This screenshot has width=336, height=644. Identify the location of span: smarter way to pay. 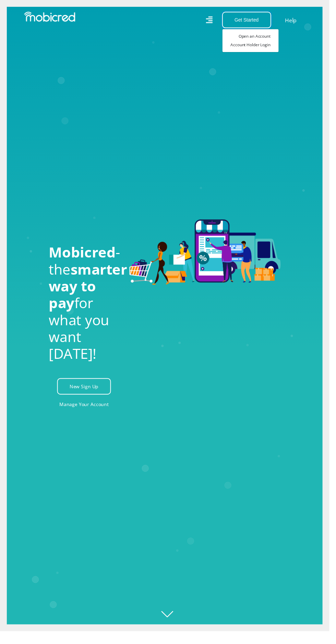
(89, 292).